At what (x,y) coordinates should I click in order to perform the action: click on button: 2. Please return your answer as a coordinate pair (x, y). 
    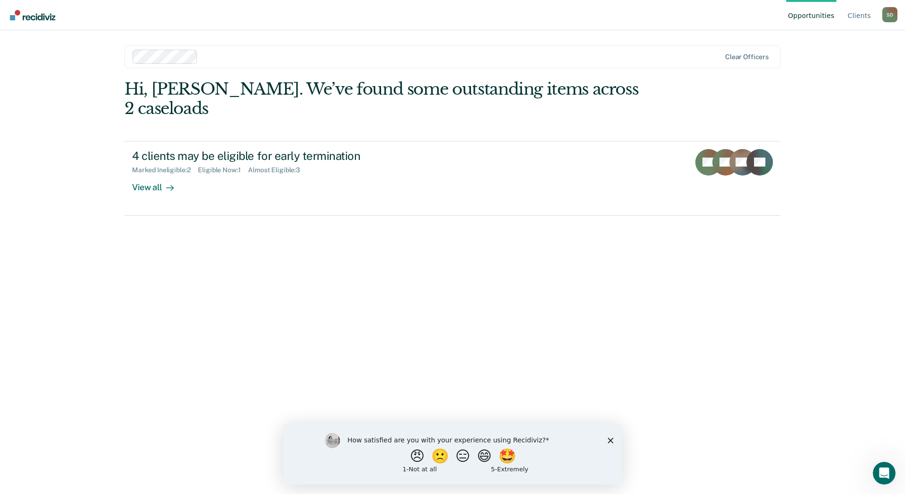
    Looking at the image, I should click on (158, 33).